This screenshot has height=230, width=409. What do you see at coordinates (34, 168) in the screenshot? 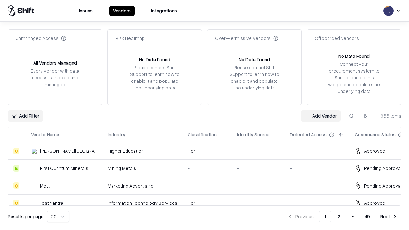
I see `img: First Quantum Minerals` at bounding box center [34, 168].